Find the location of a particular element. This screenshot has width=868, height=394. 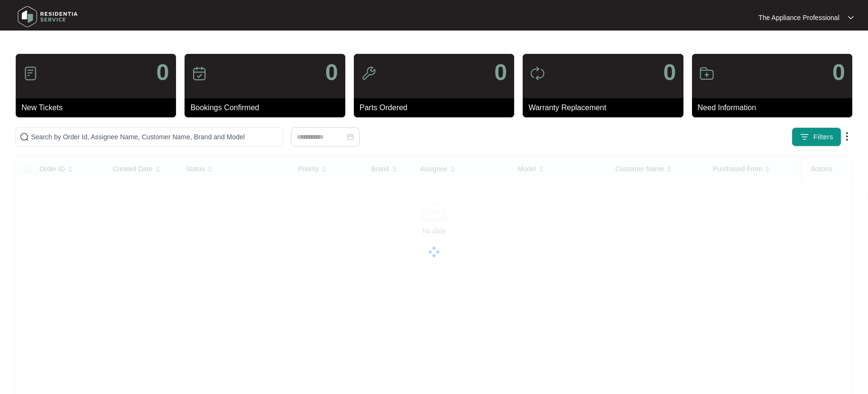

p: Need Information is located at coordinates (775, 108).